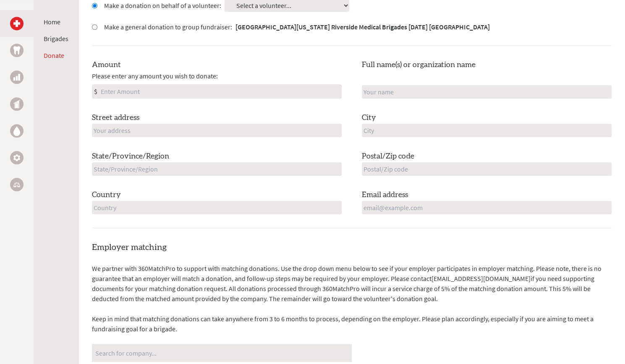  I want to click on input: email@example.com, so click(487, 208).